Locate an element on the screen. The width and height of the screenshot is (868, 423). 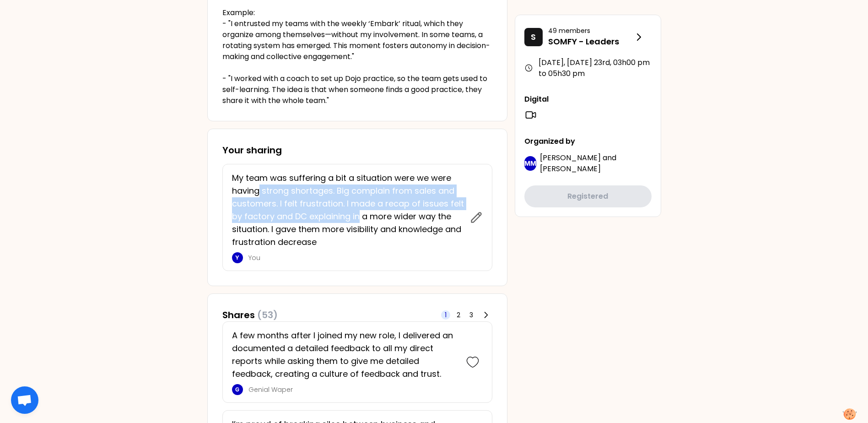
span: 3 is located at coordinates (471, 315).